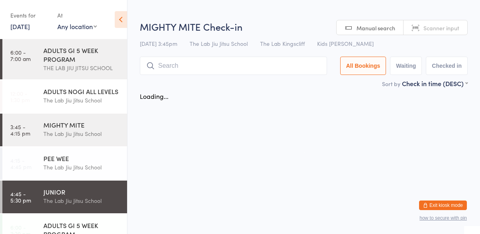 Image resolution: width=480 pixels, height=234 pixels. What do you see at coordinates (219, 43) in the screenshot?
I see `span: The Lab Jiu Jitsu School` at bounding box center [219, 43].